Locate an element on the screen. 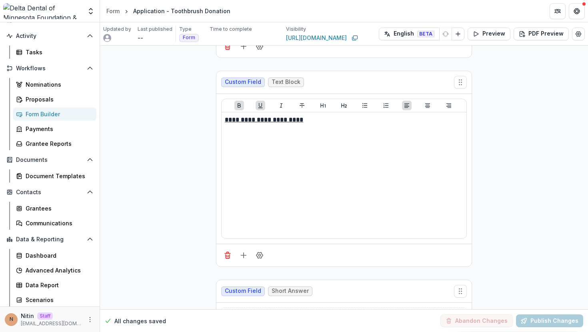 The width and height of the screenshot is (588, 332). div: Proposals is located at coordinates (58, 99).